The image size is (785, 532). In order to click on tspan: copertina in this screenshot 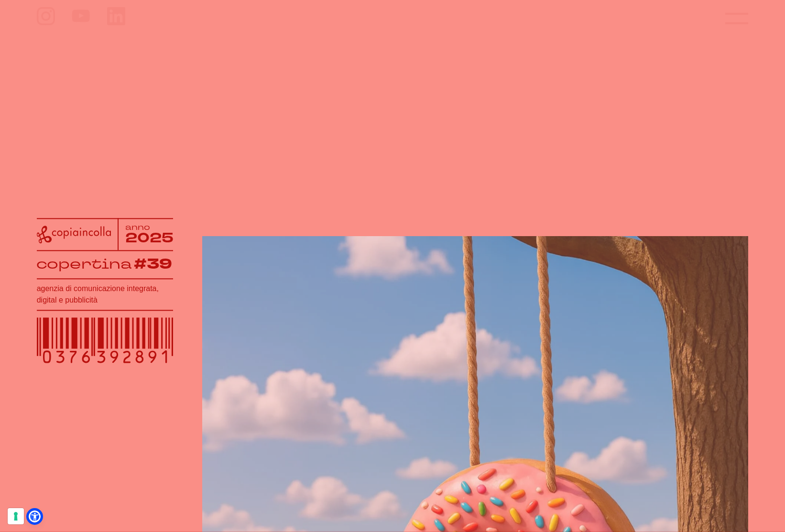, I will do `click(84, 263)`.